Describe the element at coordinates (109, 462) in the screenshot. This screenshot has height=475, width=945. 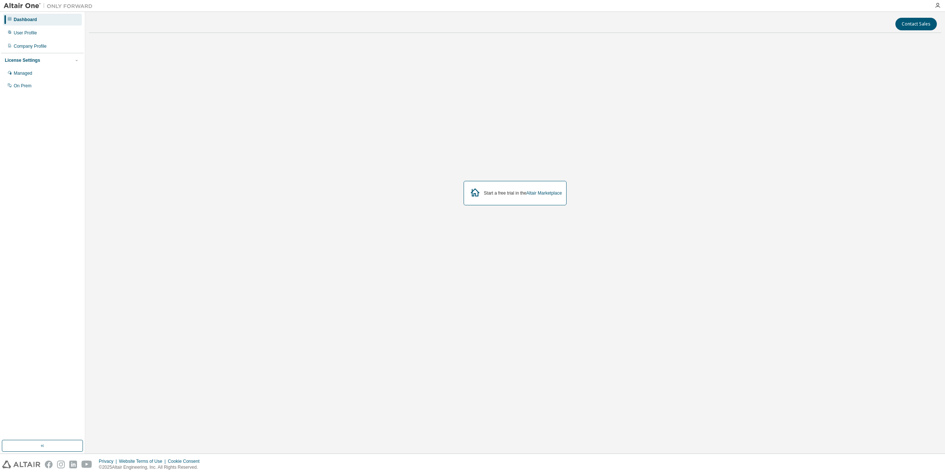
I see `div: Privacy` at that location.